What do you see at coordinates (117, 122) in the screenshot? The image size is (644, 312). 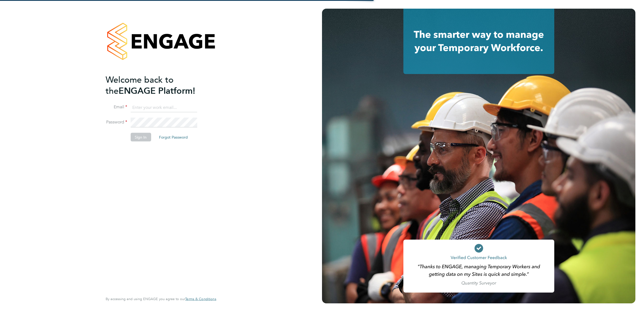 I see `label: Password` at bounding box center [117, 122].